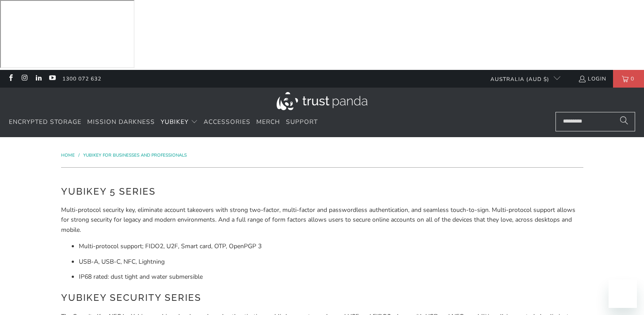 This screenshot has height=315, width=644. What do you see at coordinates (24, 78) in the screenshot?
I see `a: Trust Panda Australia on Instagram` at bounding box center [24, 78].